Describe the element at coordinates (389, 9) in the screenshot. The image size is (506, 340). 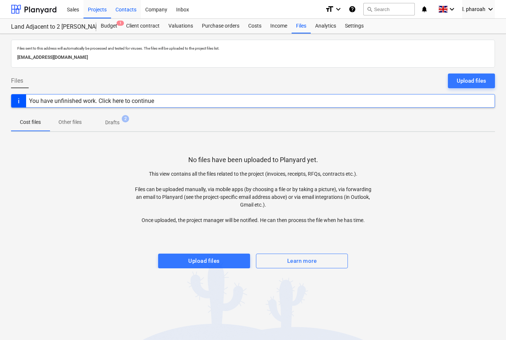
I see `button: Search` at that location.